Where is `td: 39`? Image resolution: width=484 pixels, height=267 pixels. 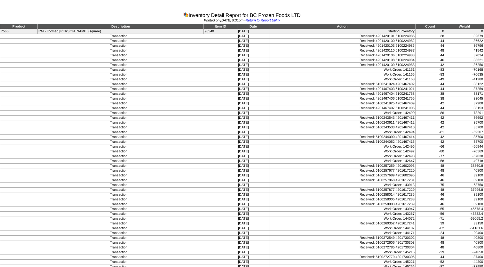
td: 39 is located at coordinates (430, 223).